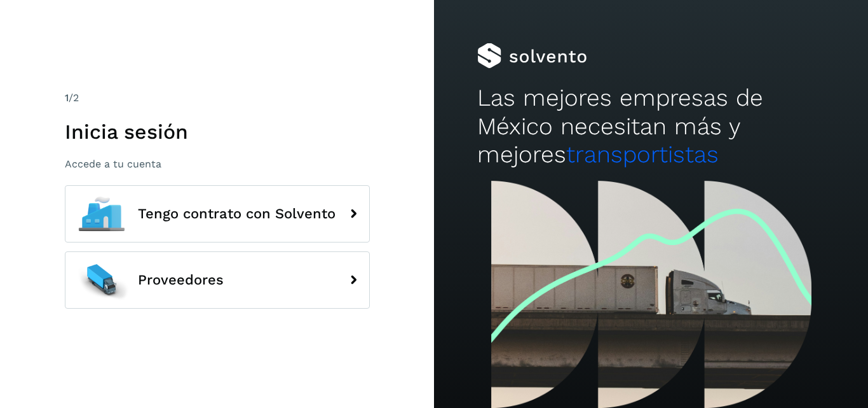  Describe the element at coordinates (218, 163) in the screenshot. I see `p: Accede a tu cuenta` at that location.